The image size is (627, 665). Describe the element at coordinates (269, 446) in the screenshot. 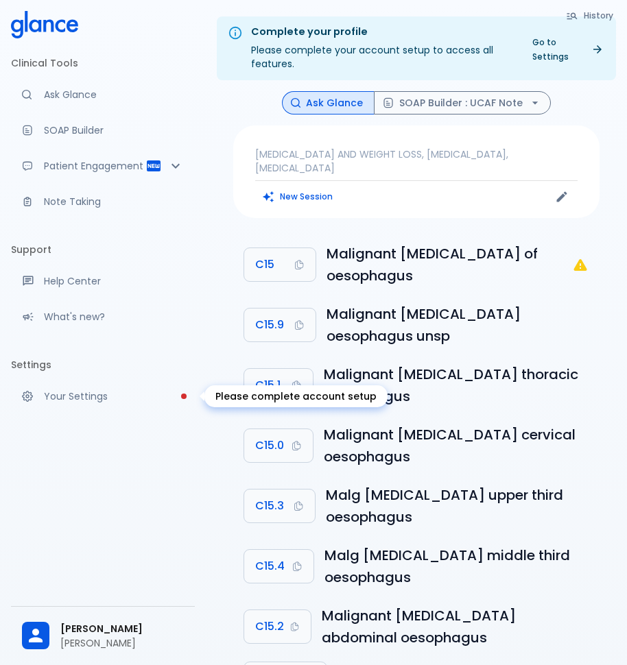

I see `span: C15.0` at that location.